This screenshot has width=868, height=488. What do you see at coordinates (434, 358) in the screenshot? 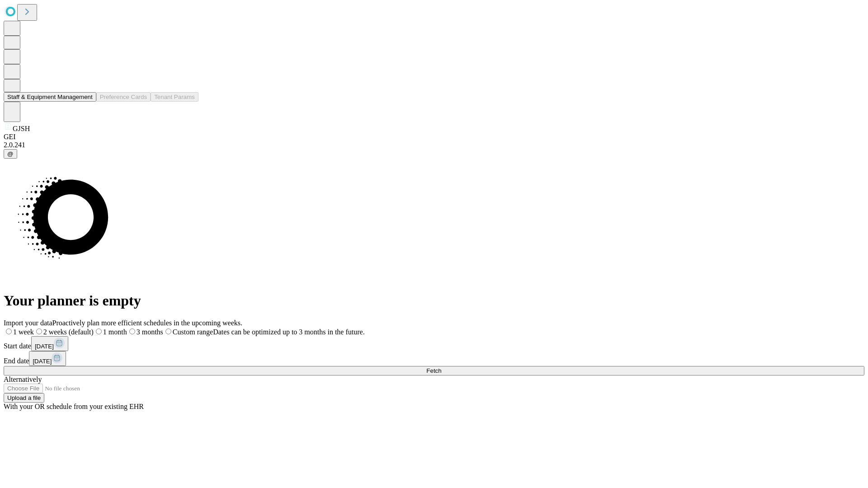
I see `div: End date` at bounding box center [434, 358].